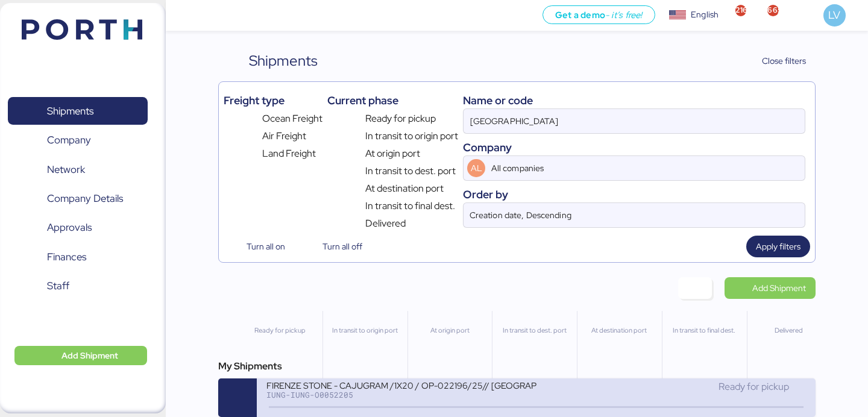  What do you see at coordinates (412, 136) in the screenshot?
I see `span: In transit to origin port` at bounding box center [412, 136].